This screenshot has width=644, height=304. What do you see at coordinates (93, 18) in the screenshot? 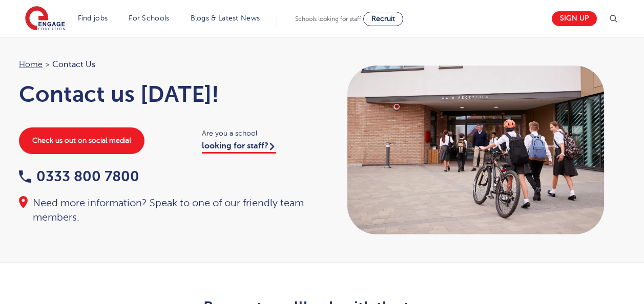
I see `a: Find jobs` at bounding box center [93, 18].